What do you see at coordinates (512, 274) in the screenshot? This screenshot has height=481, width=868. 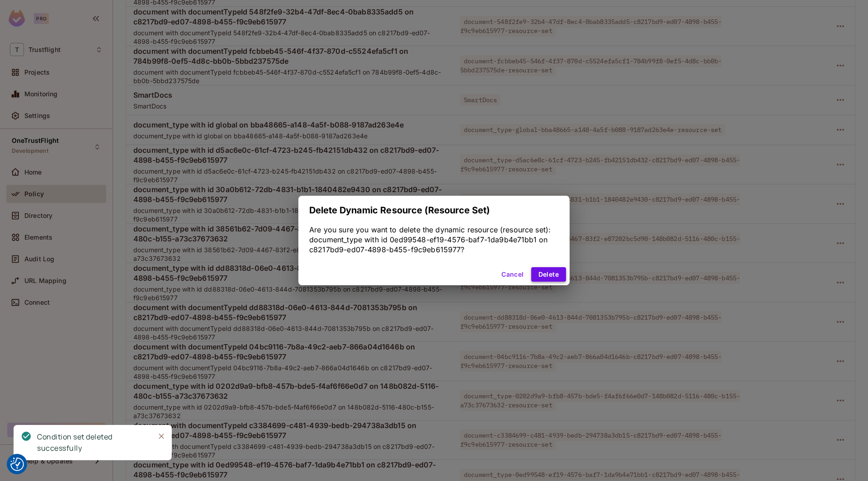 I see `button: Cancel` at bounding box center [512, 274].